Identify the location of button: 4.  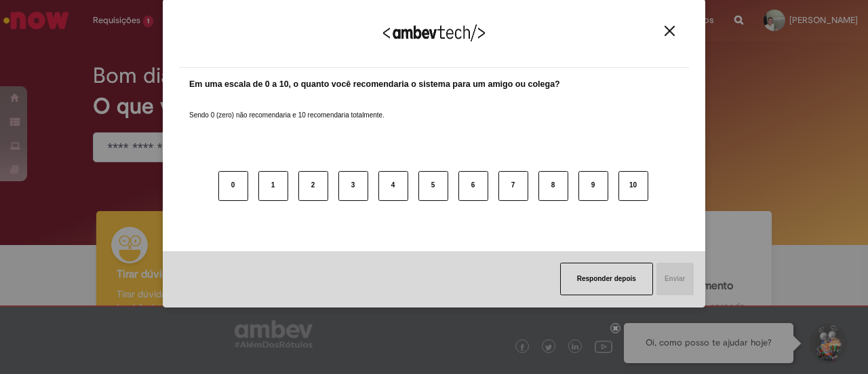
(394, 186).